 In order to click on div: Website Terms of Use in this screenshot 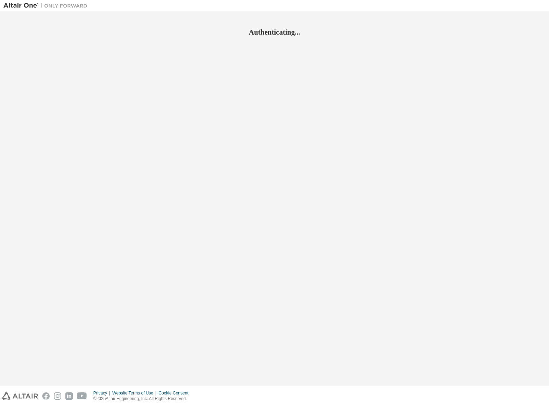, I will do `click(135, 393)`.